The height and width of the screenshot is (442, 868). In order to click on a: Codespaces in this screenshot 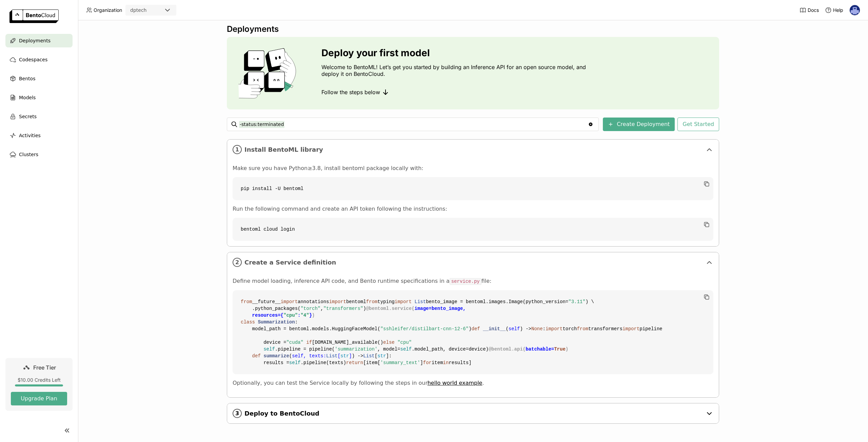, I will do `click(39, 60)`.